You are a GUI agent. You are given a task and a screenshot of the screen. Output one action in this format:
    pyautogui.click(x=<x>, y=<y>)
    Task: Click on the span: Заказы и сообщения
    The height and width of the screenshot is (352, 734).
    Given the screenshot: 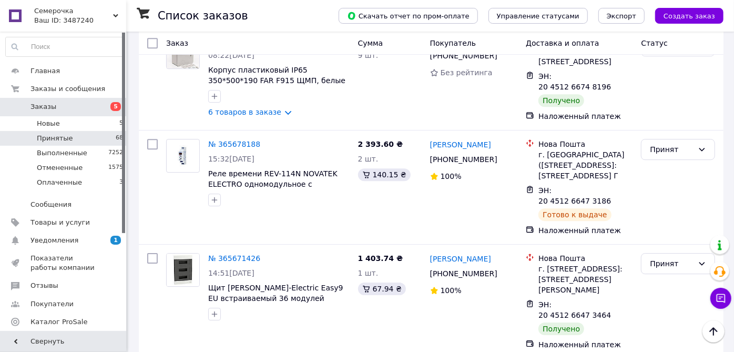 What is the action you would take?
    pyautogui.click(x=68, y=89)
    